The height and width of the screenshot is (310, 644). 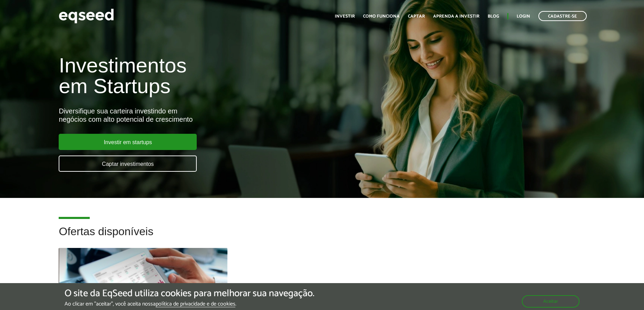 I want to click on button: Aceitar, so click(x=550, y=301).